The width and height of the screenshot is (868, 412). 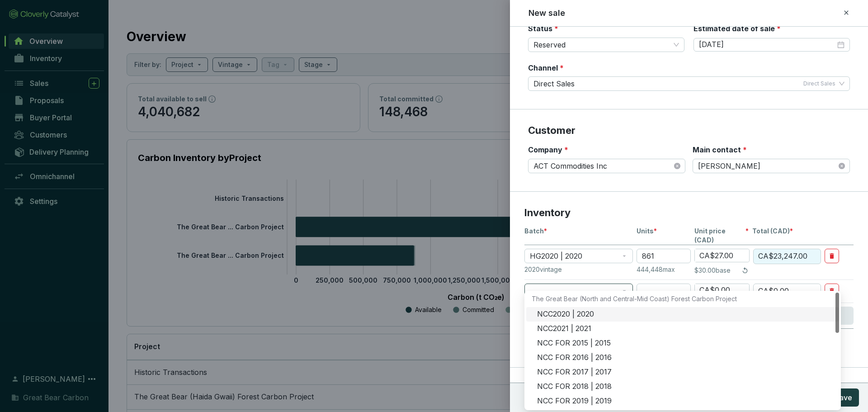 I want to click on label: Estimated date of sale, so click(x=737, y=28).